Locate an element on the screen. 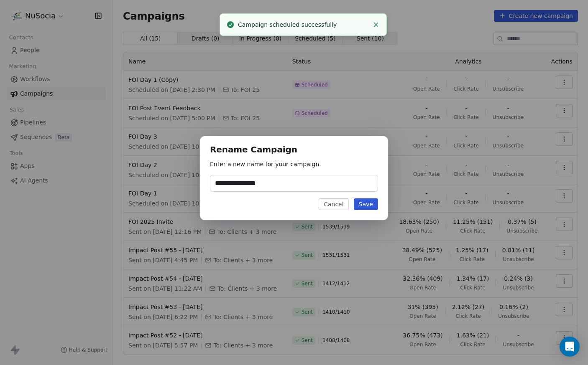  button: Save is located at coordinates (366, 204).